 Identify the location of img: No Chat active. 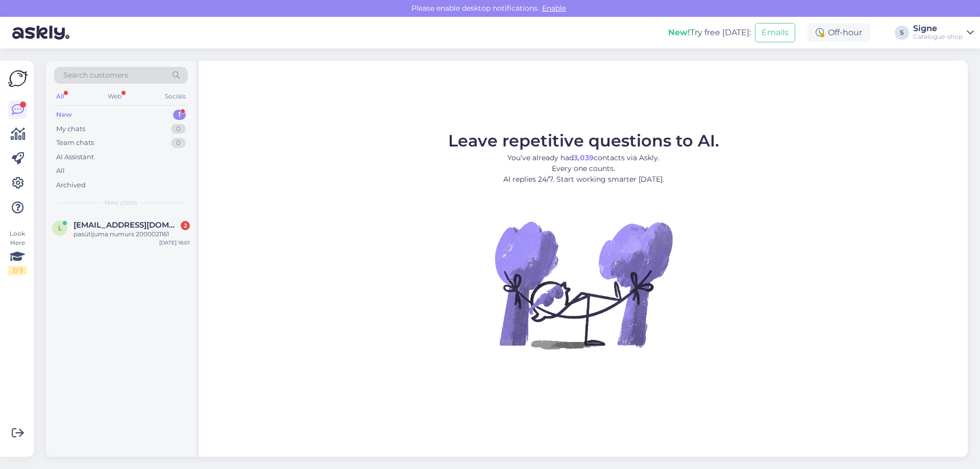
(584, 285).